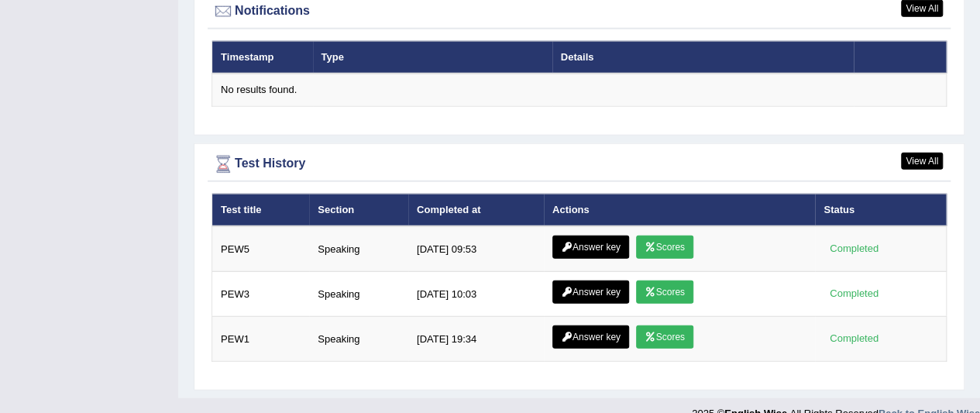 The image size is (980, 413). Describe the element at coordinates (679, 210) in the screenshot. I see `th: Actions` at that location.